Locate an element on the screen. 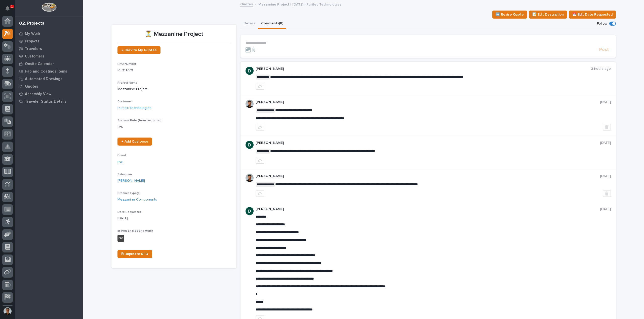 The width and height of the screenshot is (644, 319). a: Onsite Calendar is located at coordinates (49, 64).